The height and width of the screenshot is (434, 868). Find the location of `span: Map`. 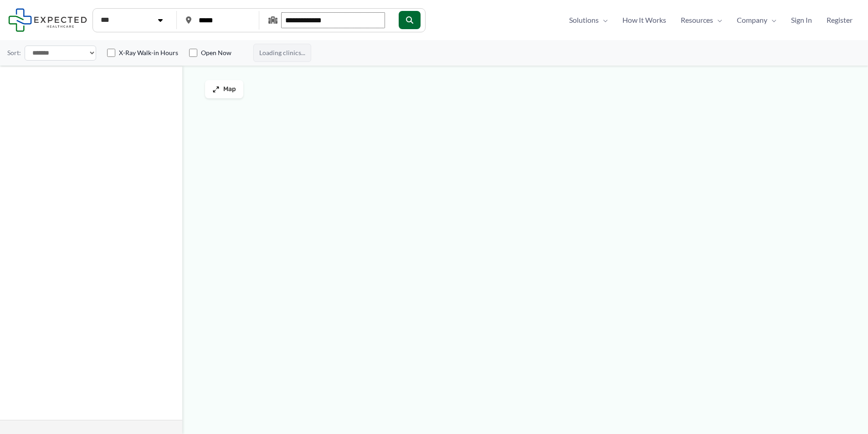

span: Map is located at coordinates (229, 90).